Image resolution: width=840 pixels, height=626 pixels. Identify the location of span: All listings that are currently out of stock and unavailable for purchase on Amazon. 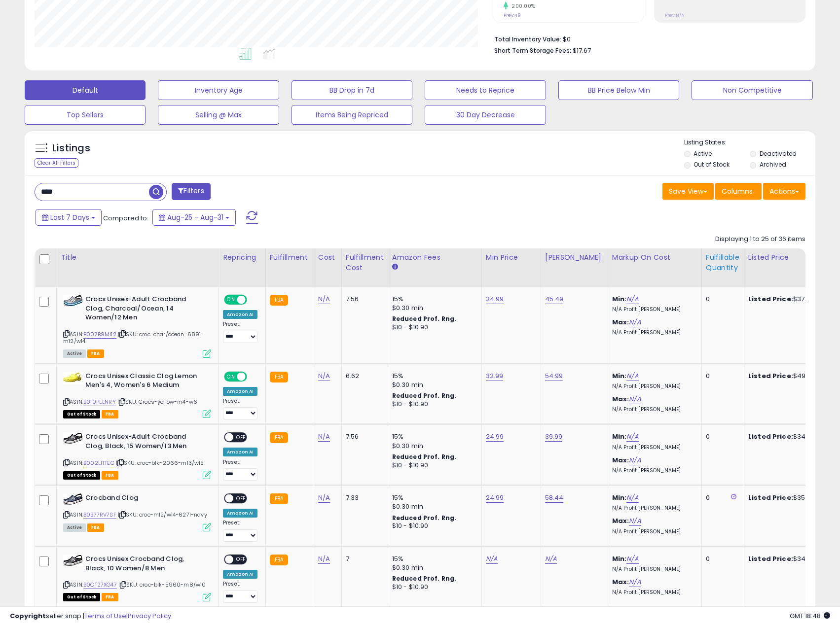
(81, 597).